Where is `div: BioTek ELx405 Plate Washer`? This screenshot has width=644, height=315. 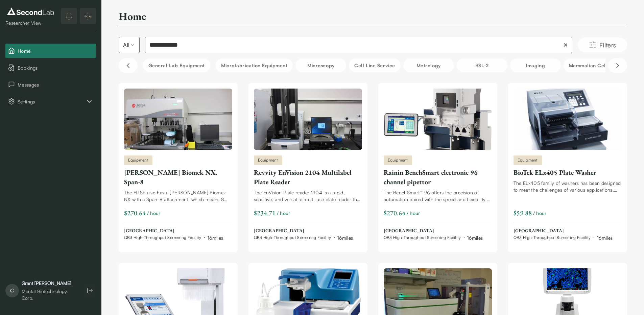 div: BioTek ELx405 Plate Washer is located at coordinates (567, 172).